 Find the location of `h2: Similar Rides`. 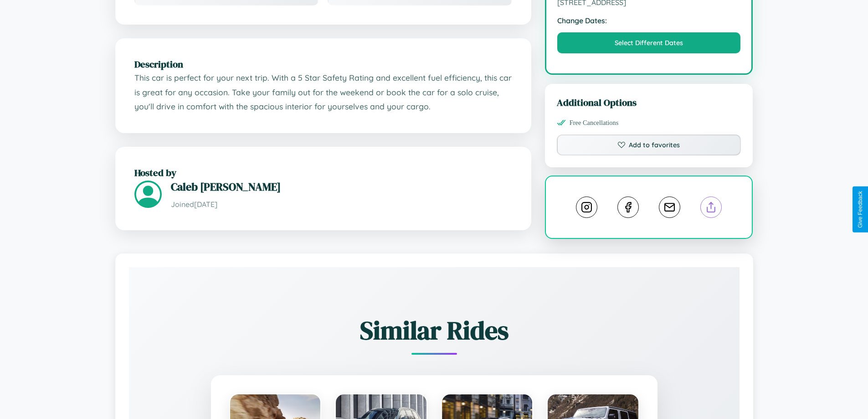

h2: Similar Rides is located at coordinates (434, 330).